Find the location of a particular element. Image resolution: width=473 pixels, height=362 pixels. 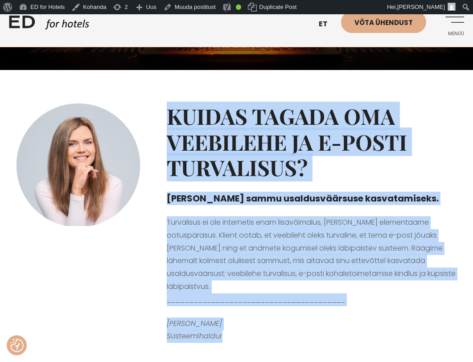

a: et is located at coordinates (328, 24).